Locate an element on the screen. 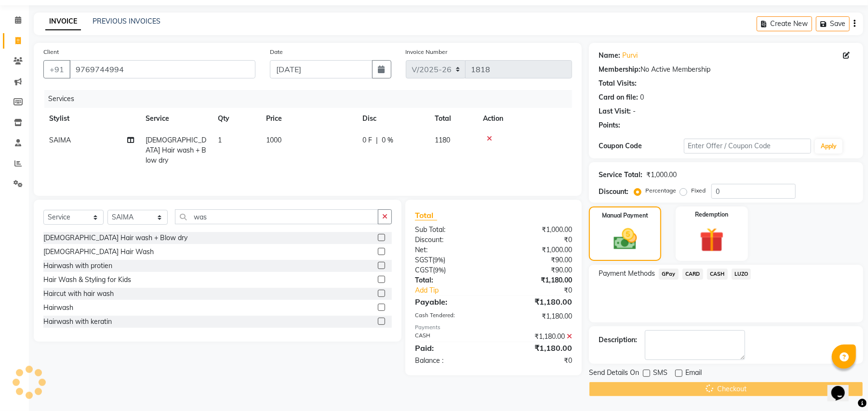  div: Hairwash is located at coordinates (59, 308).